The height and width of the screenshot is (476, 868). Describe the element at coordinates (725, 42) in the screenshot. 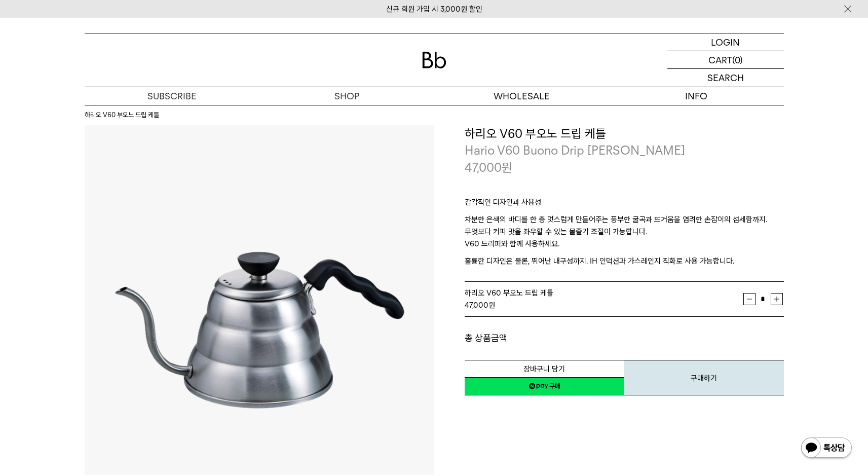

I see `p: LOGIN` at that location.